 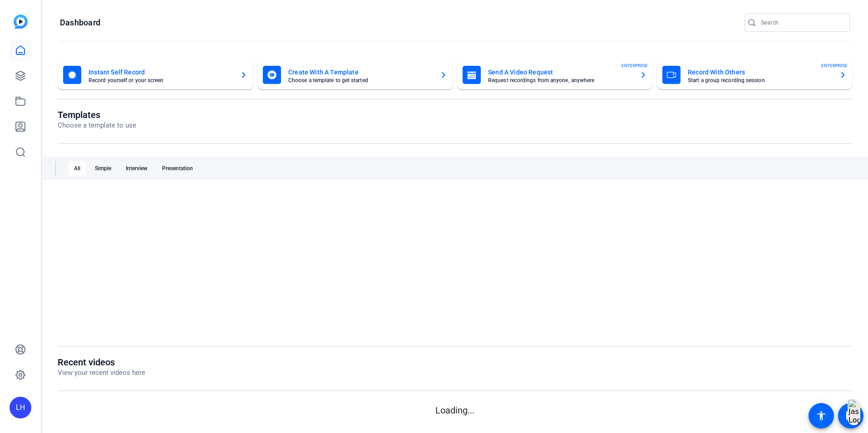 What do you see at coordinates (161, 81) in the screenshot?
I see `mat-card-subtitle: Record yourself or your screen` at bounding box center [161, 81].